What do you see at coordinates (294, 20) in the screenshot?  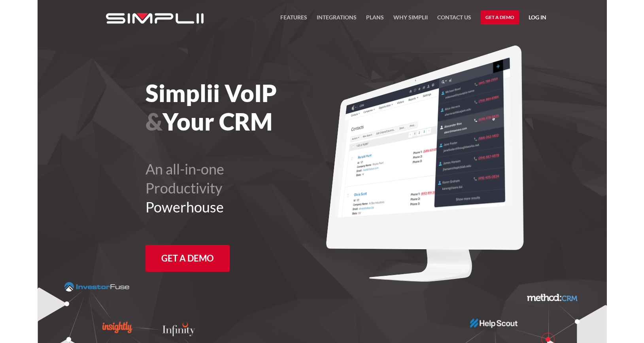 I see `a: FEATURES` at bounding box center [294, 20].